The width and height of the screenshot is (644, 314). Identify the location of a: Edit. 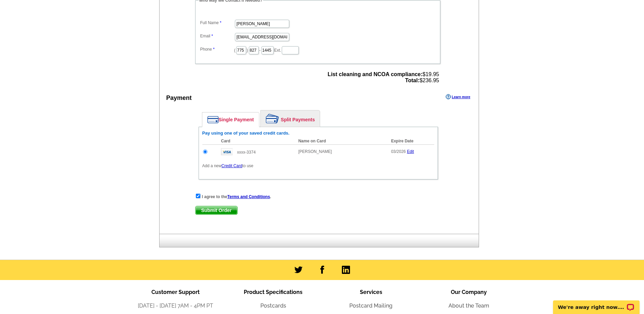
(411, 152).